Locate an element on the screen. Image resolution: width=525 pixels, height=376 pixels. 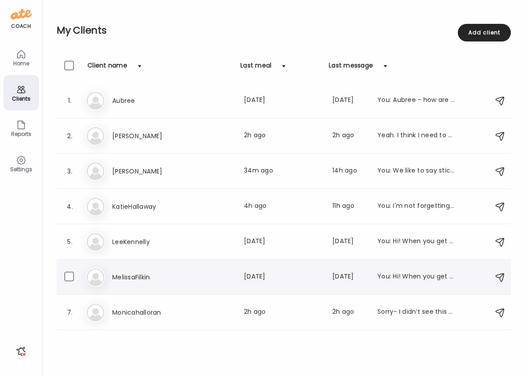
img: ate is located at coordinates (21, 14).